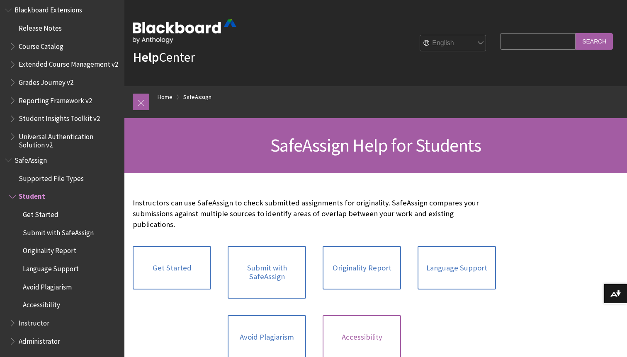 Image resolution: width=627 pixels, height=357 pixels. I want to click on span: Instructor, so click(34, 322).